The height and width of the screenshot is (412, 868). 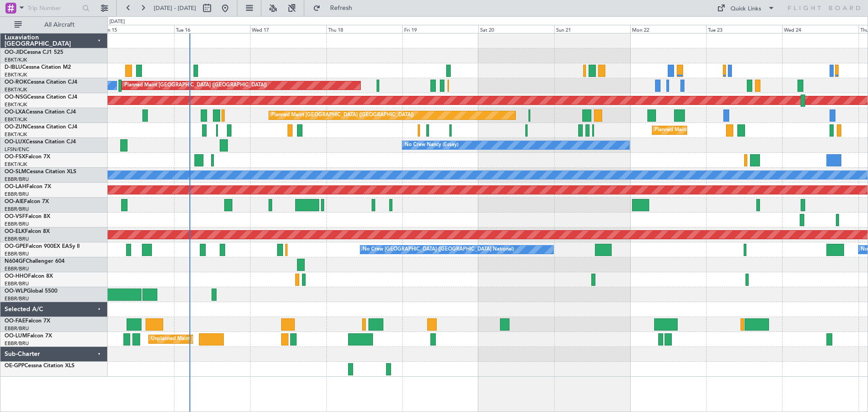 I want to click on span: OO-NSG, so click(x=16, y=97).